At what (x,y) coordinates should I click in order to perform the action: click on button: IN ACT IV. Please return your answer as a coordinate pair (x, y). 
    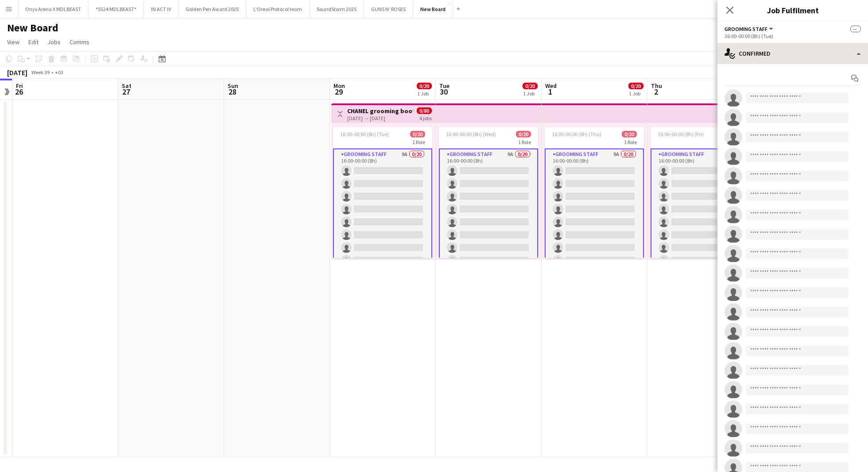
    Looking at the image, I should click on (161, 8).